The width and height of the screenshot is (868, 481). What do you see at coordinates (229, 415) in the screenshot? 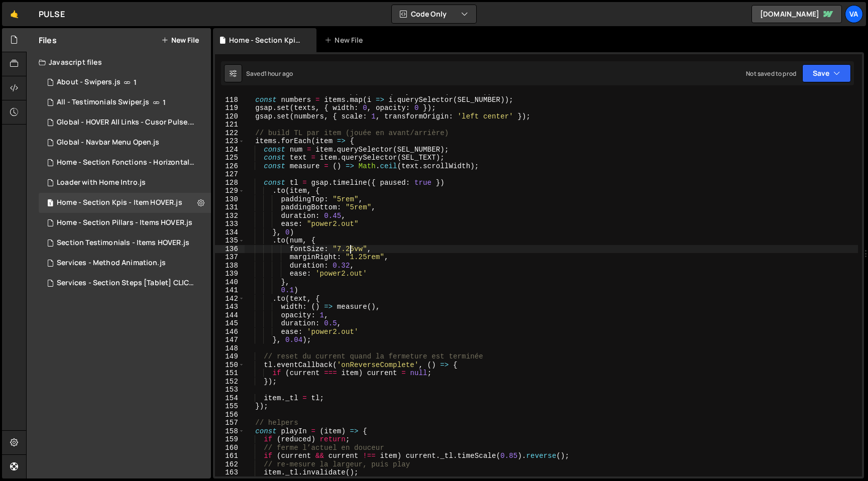
I see `div: 156` at bounding box center [229, 415].